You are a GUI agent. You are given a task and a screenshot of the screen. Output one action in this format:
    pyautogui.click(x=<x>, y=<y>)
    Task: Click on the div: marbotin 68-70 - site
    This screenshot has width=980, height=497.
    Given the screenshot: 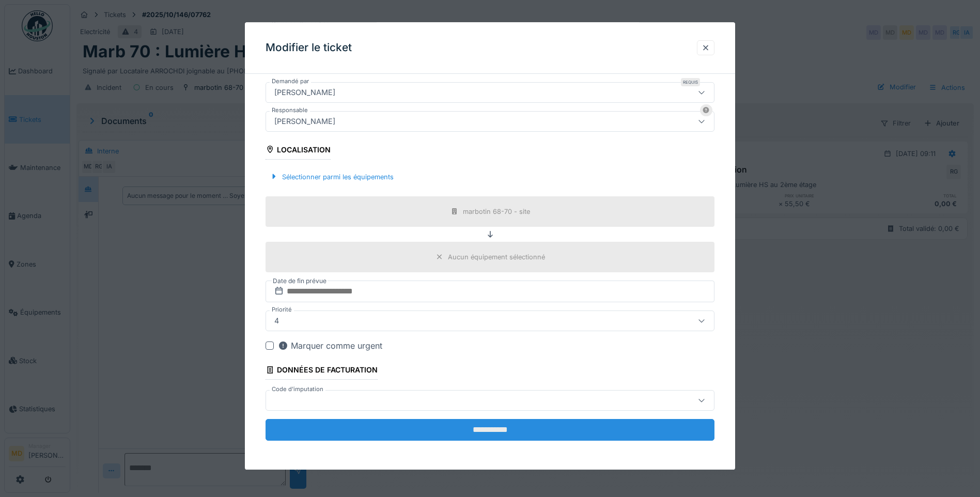 What is the action you would take?
    pyautogui.click(x=496, y=211)
    